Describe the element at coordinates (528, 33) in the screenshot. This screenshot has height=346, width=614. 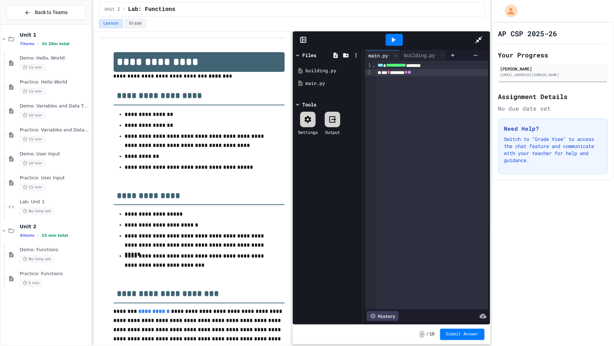
I see `h1: AP CSP 2025-26` at that location.